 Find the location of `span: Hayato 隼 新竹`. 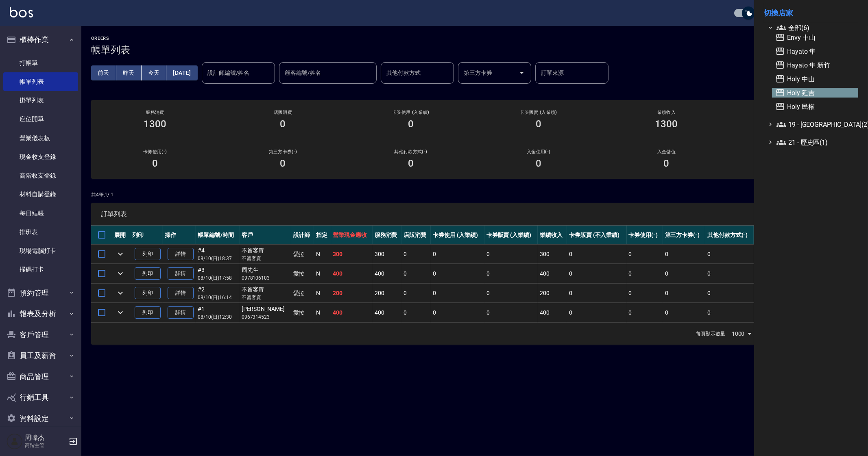

span: Hayato 隼 新竹 is located at coordinates (815, 65).